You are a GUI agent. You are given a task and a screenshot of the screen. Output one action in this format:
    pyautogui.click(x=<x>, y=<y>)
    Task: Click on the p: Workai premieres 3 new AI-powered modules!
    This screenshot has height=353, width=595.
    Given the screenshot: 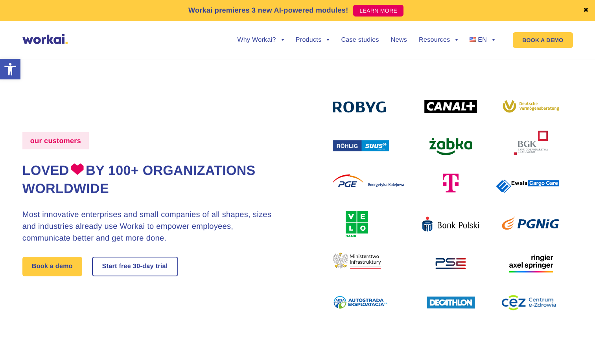 What is the action you would take?
    pyautogui.click(x=268, y=10)
    